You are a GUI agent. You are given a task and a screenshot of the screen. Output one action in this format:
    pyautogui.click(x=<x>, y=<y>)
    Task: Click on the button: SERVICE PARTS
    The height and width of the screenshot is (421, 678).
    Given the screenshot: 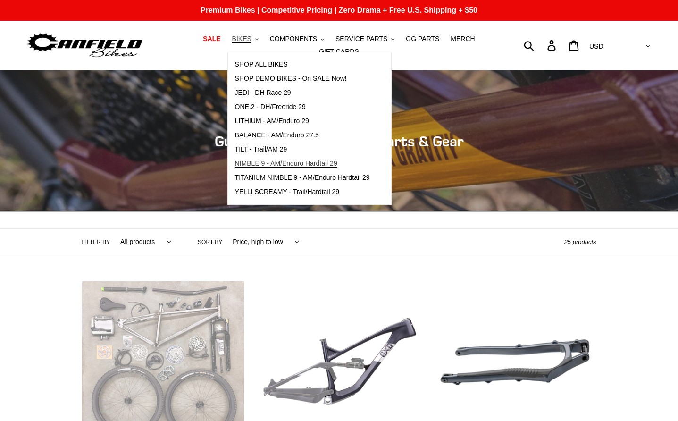 What is the action you would take?
    pyautogui.click(x=365, y=39)
    